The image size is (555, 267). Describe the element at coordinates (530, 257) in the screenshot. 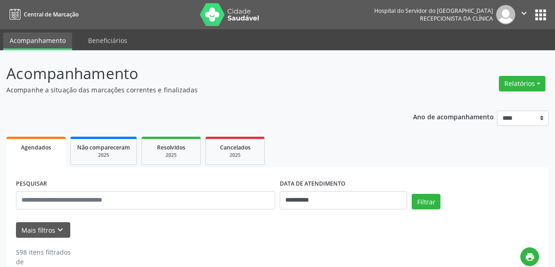

I see `i: print` at that location.